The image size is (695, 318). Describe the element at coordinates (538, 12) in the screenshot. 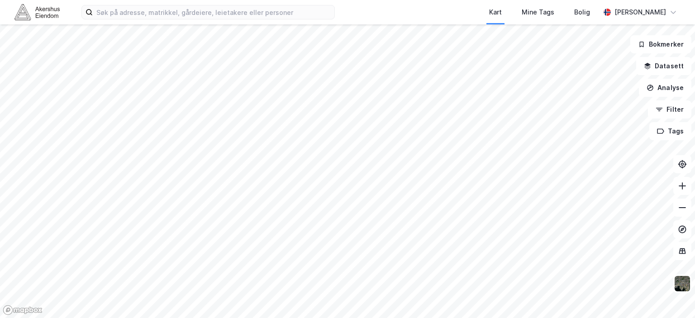

I see `div: Mine Tags` at that location.